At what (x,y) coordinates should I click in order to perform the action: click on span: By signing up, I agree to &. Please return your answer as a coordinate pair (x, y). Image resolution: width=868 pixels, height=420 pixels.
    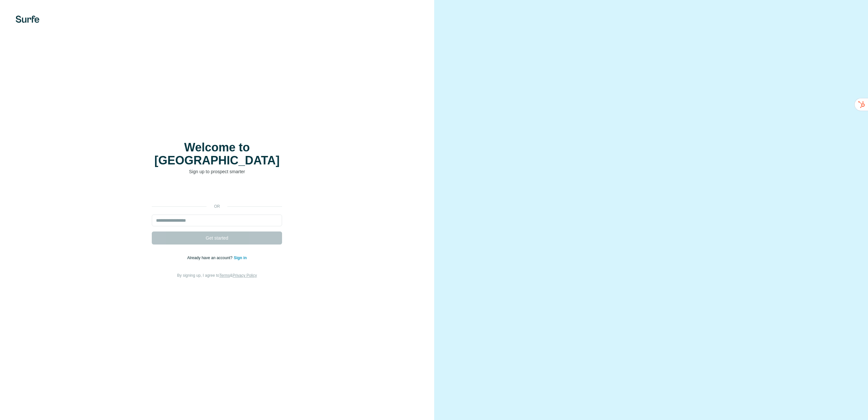
    Looking at the image, I should click on (217, 275).